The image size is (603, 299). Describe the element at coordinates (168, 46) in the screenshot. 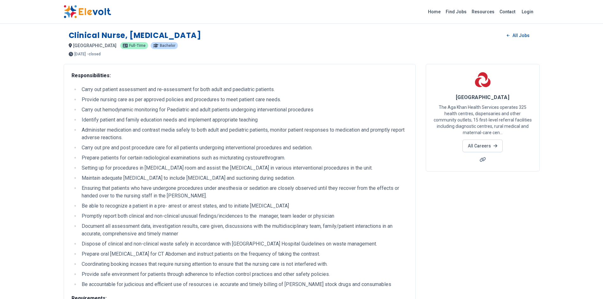

I see `span: Bachelor` at that location.